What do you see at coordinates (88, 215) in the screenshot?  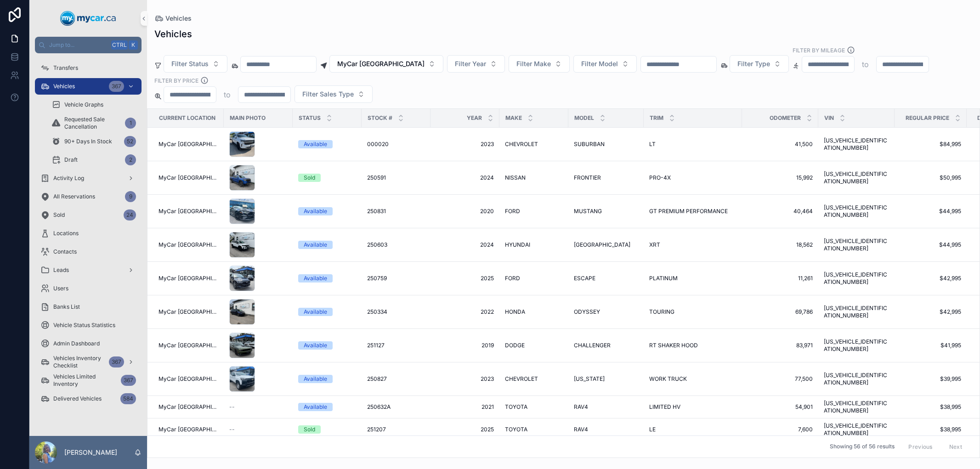 I see `a: Sold24` at bounding box center [88, 215].